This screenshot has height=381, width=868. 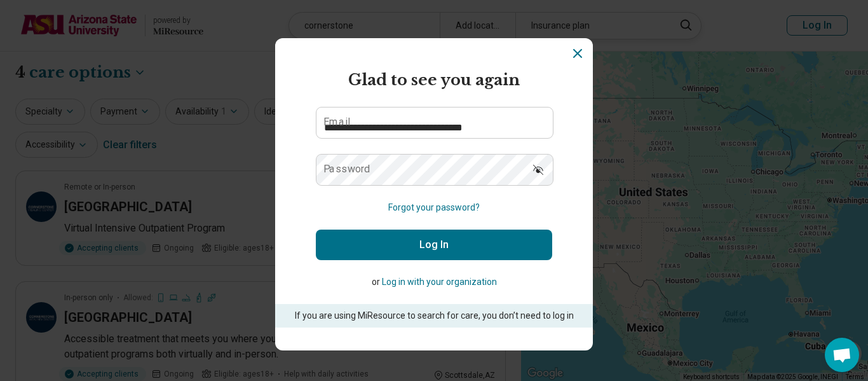 What do you see at coordinates (347, 169) in the screenshot?
I see `label: Password` at bounding box center [347, 169].